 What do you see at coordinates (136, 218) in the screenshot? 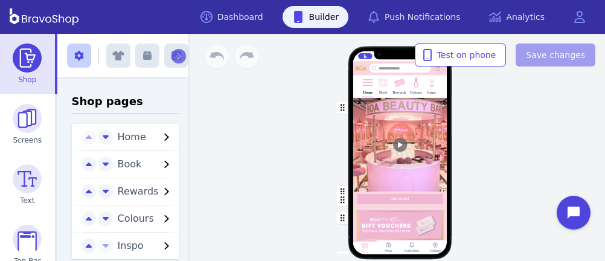
I see `span: Colours` at bounding box center [136, 218].